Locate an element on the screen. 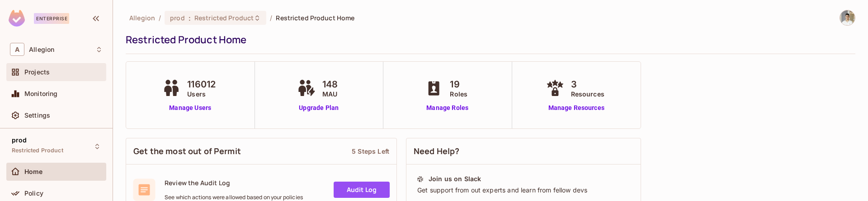  a: Manage Users is located at coordinates (190, 107).